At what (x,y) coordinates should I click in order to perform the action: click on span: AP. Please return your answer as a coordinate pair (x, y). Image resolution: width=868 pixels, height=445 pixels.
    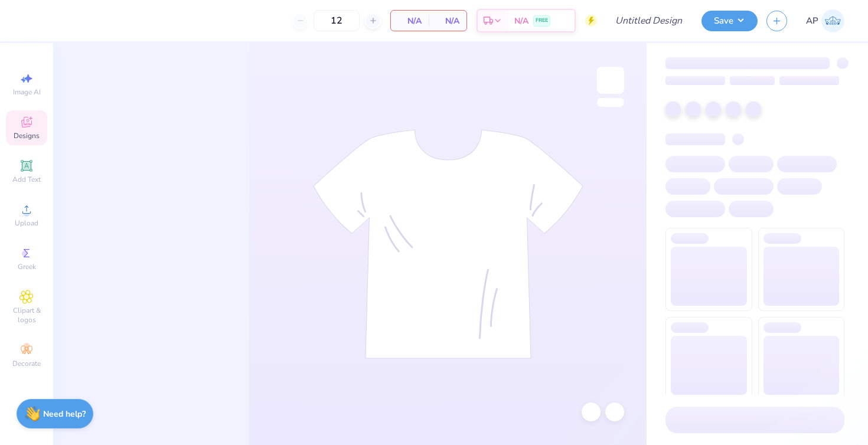
    Looking at the image, I should click on (812, 21).